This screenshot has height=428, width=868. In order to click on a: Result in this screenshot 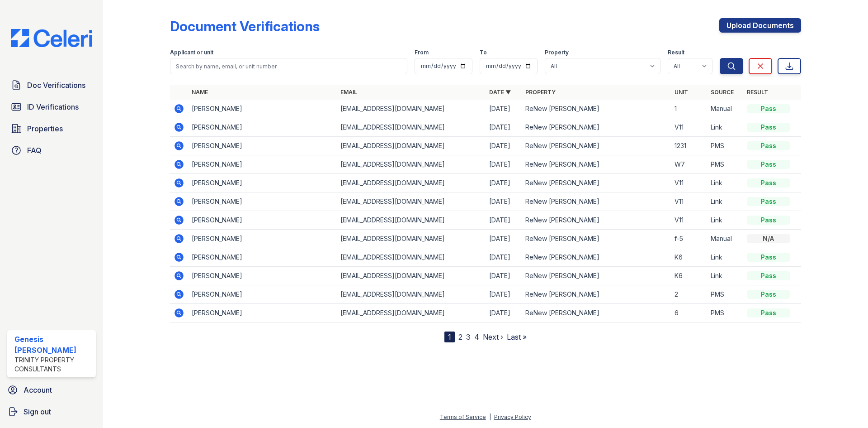, I will do `click(757, 92)`.